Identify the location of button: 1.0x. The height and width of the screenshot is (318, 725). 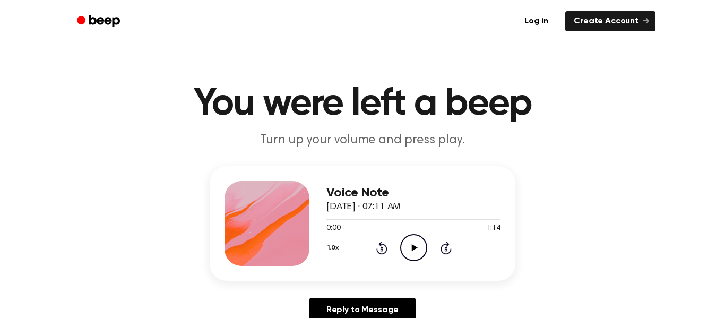
(335, 248).